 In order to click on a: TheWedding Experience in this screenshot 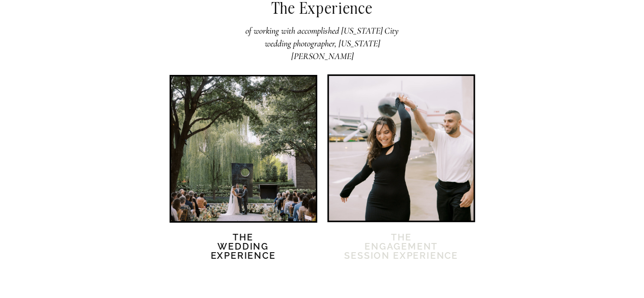, I will do `click(243, 253)`.